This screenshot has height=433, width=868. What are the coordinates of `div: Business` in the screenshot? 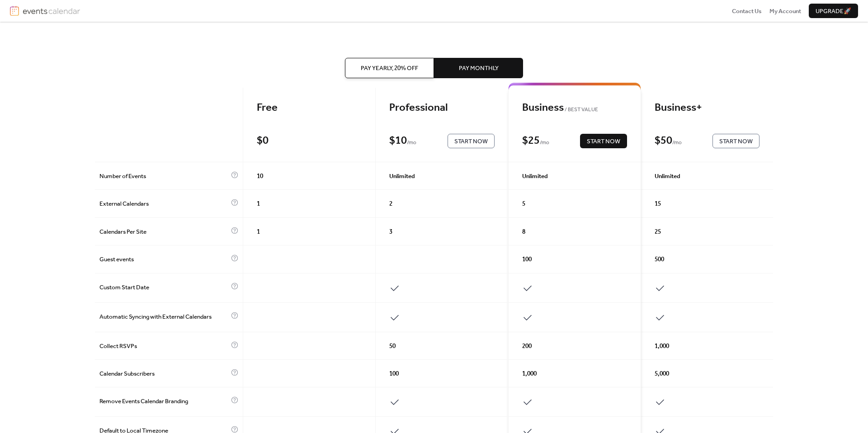 It's located at (575, 108).